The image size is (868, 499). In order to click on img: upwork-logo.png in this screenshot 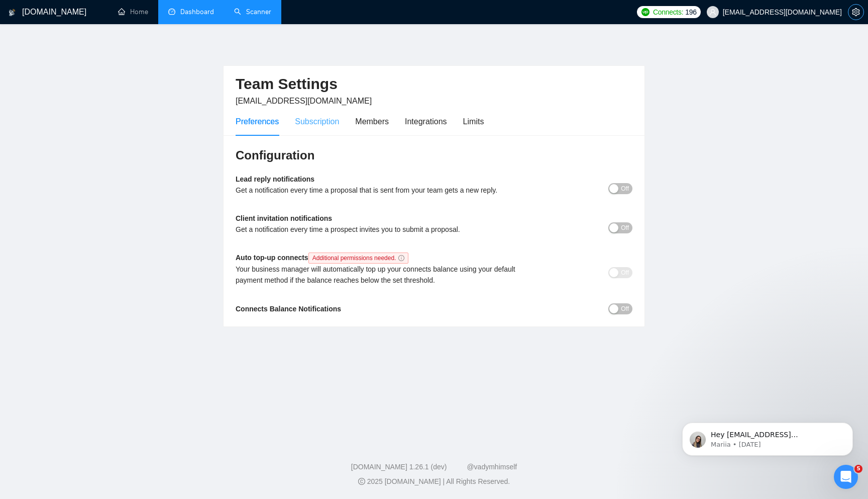, I will do `click(646, 12)`.